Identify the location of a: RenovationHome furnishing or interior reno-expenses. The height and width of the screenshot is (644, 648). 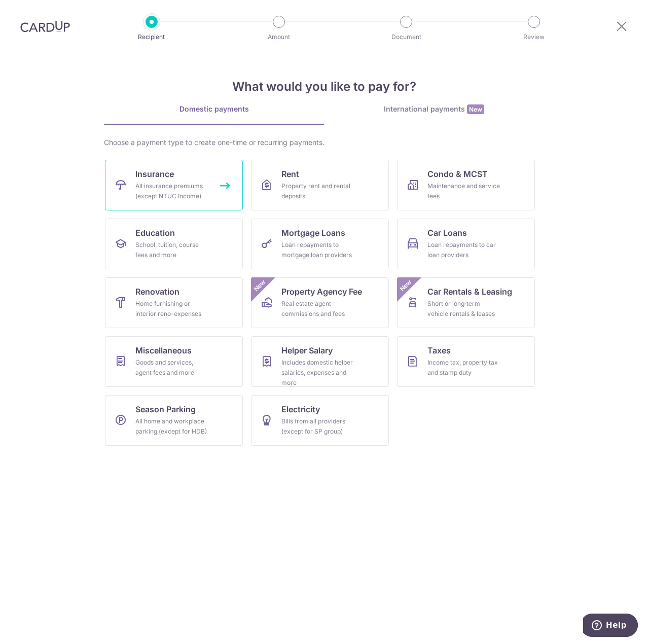
(174, 303).